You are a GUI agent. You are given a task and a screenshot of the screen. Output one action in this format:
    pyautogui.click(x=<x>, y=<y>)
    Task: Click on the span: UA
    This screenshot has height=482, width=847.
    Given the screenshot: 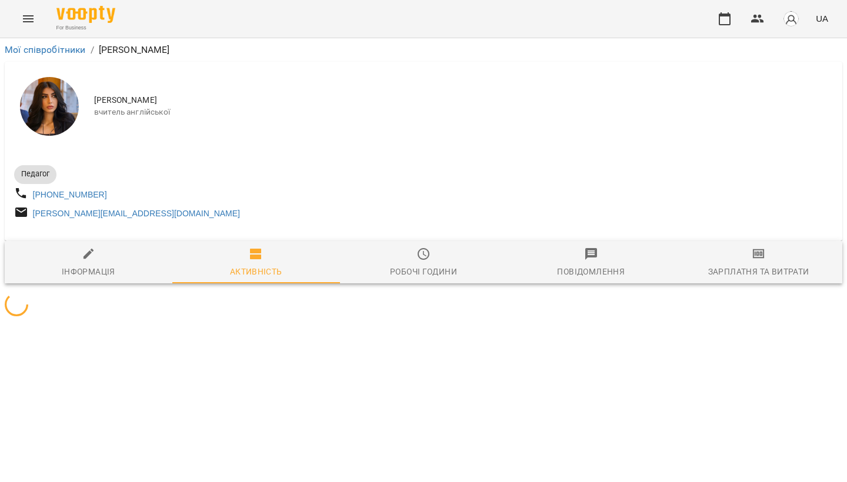 What is the action you would take?
    pyautogui.click(x=822, y=18)
    